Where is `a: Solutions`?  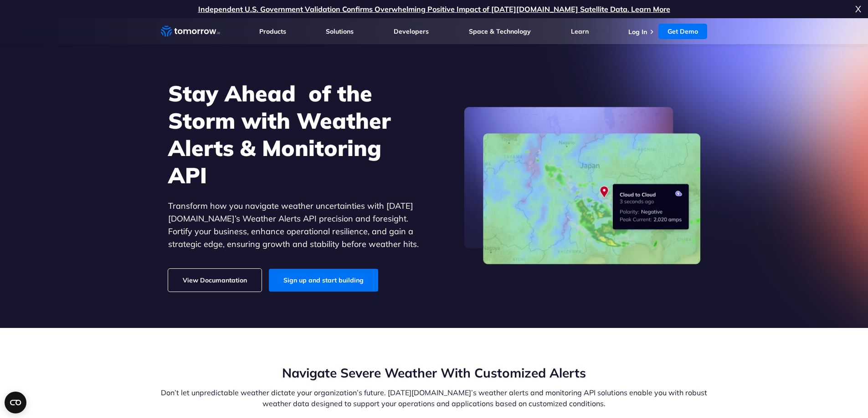
a: Solutions is located at coordinates (339, 32).